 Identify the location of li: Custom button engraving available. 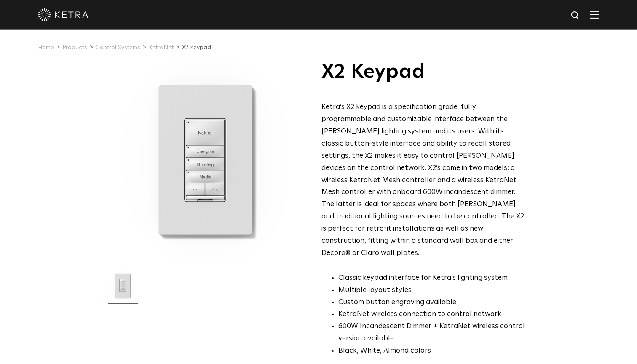
(432, 302).